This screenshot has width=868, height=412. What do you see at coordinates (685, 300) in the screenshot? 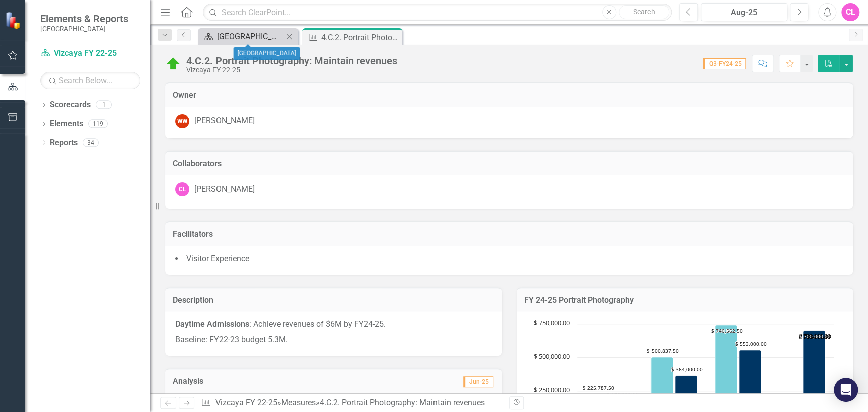
I see `h3: FY 24-25 Portrait Photography` at bounding box center [685, 300].